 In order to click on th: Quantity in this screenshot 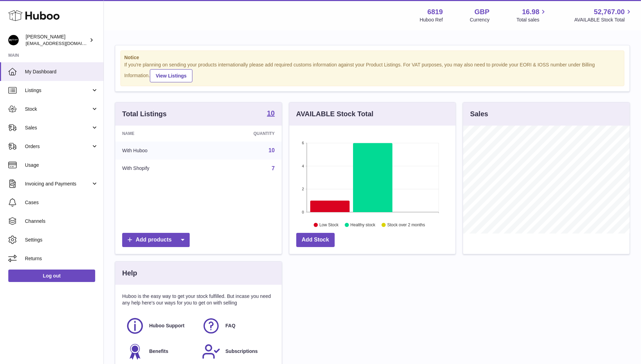, I will do `click(243, 134)`.